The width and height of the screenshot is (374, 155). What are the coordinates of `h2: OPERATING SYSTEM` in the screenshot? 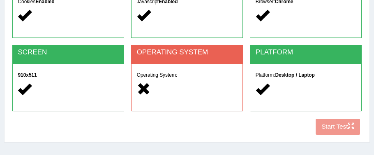 It's located at (187, 52).